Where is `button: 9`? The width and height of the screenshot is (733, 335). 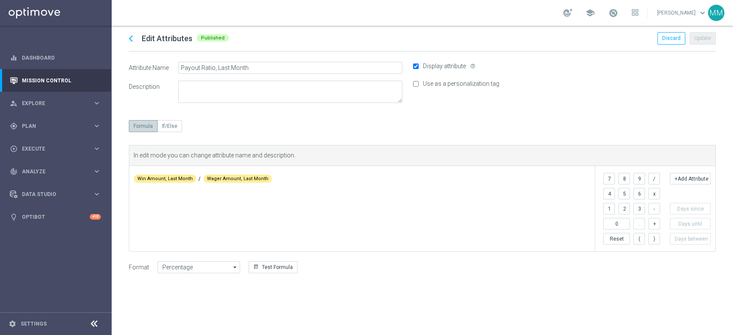 button: 9 is located at coordinates (639, 179).